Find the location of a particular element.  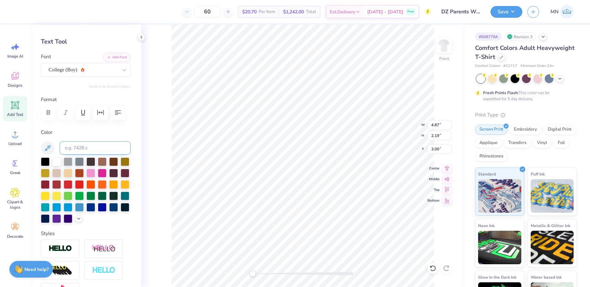

label: Format is located at coordinates (86, 100).